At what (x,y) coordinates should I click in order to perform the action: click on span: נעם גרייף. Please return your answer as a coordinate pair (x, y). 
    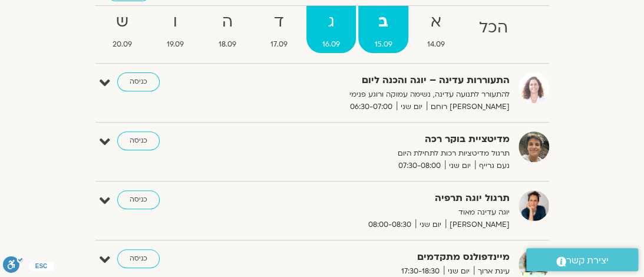
    Looking at the image, I should click on (492, 165).